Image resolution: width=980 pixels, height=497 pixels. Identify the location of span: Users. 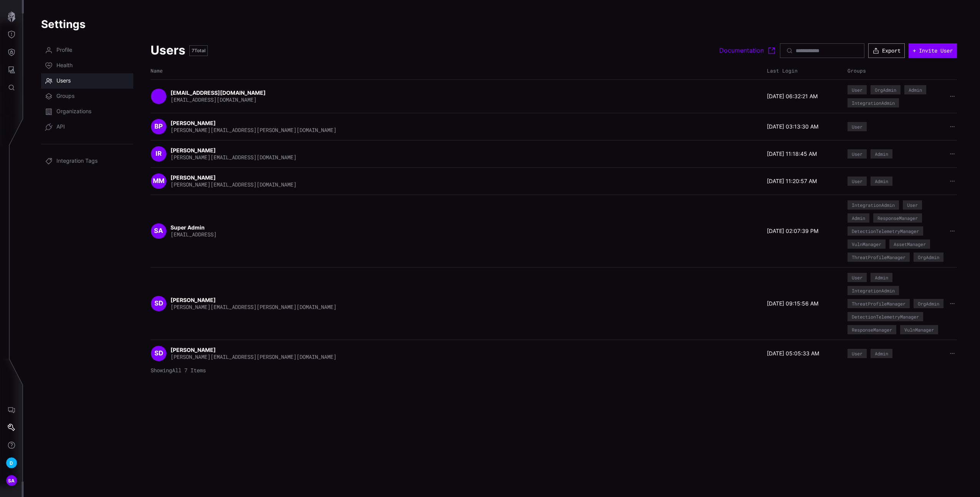
(63, 81).